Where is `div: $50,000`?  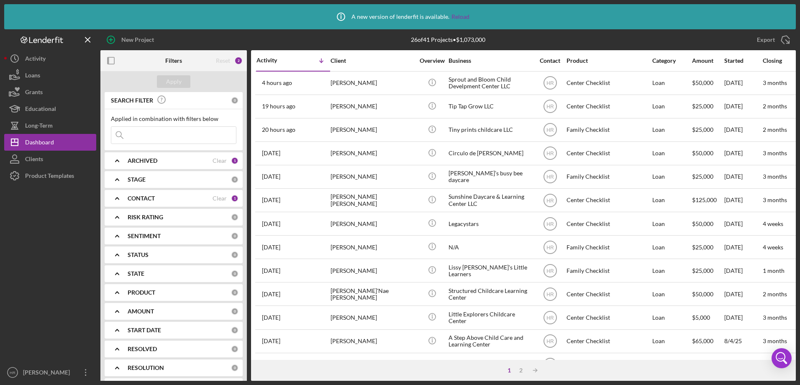
div: $50,000 is located at coordinates (708, 153).